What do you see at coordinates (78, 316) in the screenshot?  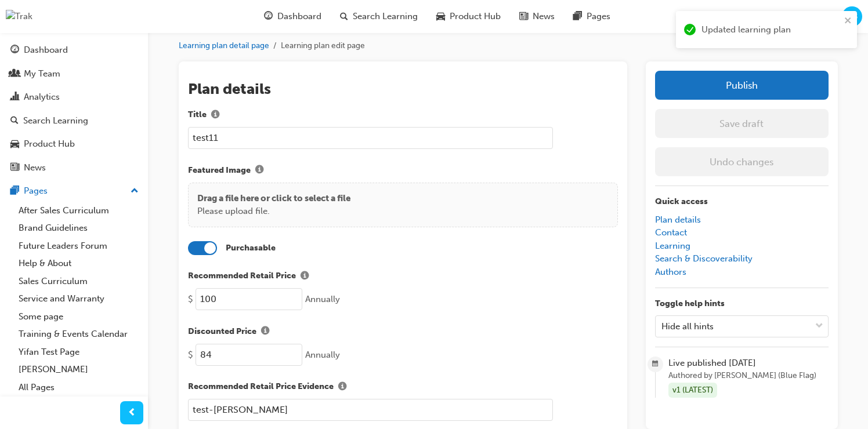 I see `a: Some page` at bounding box center [78, 316].